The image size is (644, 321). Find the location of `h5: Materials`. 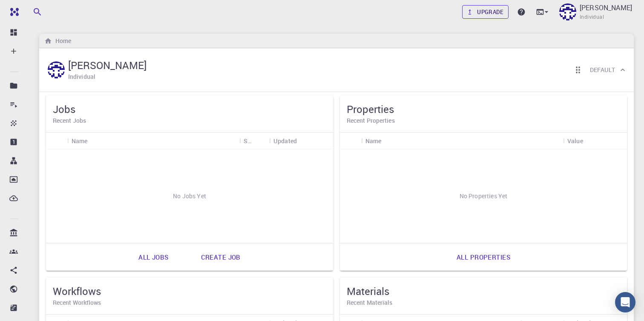

h5: Materials is located at coordinates (484, 291).